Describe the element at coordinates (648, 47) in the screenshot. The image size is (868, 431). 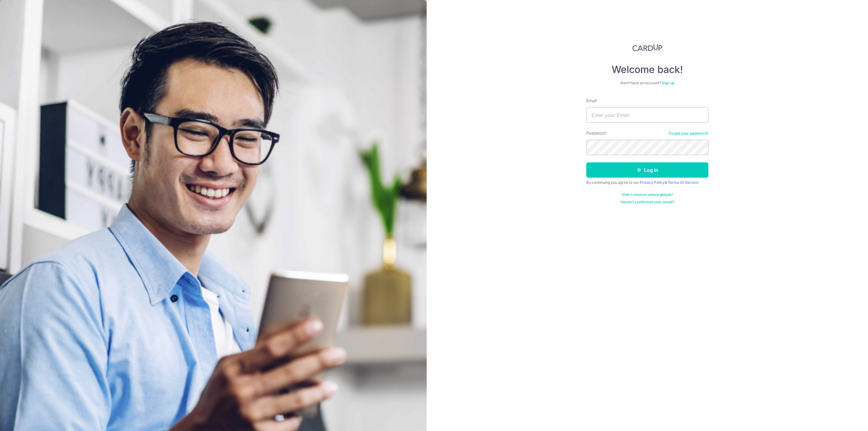
I see `img: CardUp Logo` at that location.